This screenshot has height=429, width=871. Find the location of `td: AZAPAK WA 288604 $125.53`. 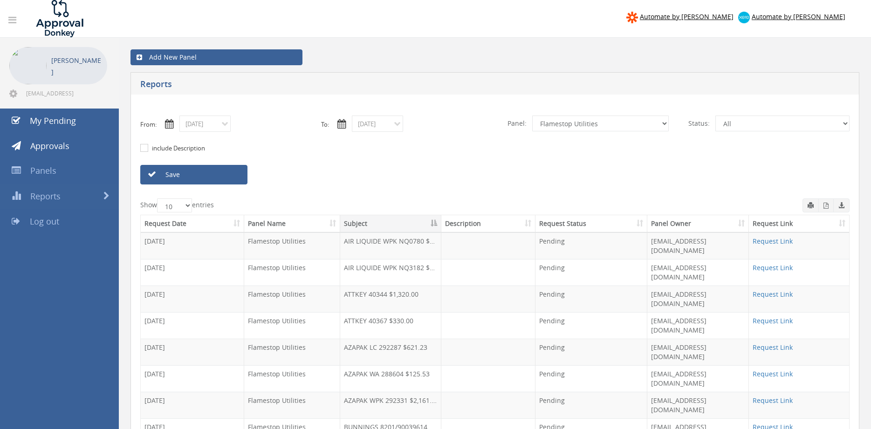

td: AZAPAK WA 288604 $125.53 is located at coordinates (391, 378).